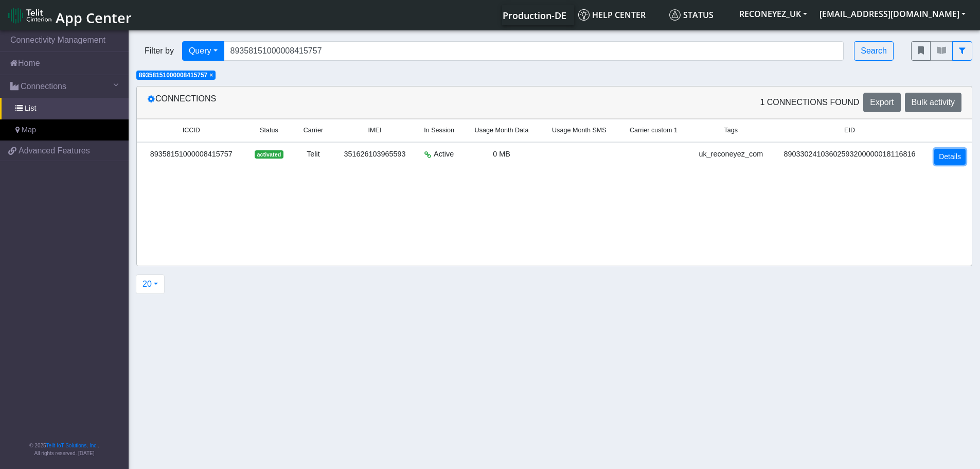  What do you see at coordinates (54, 151) in the screenshot?
I see `span: Advanced Features` at bounding box center [54, 151].